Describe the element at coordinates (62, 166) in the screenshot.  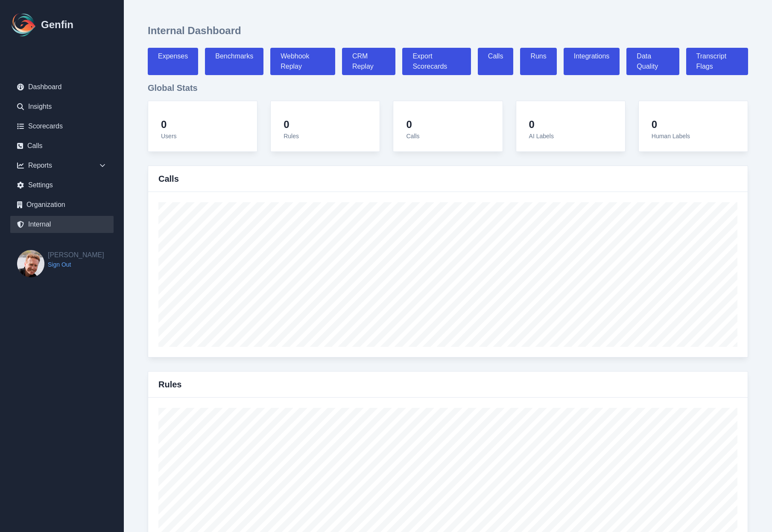
I see `div: Reports` at that location.